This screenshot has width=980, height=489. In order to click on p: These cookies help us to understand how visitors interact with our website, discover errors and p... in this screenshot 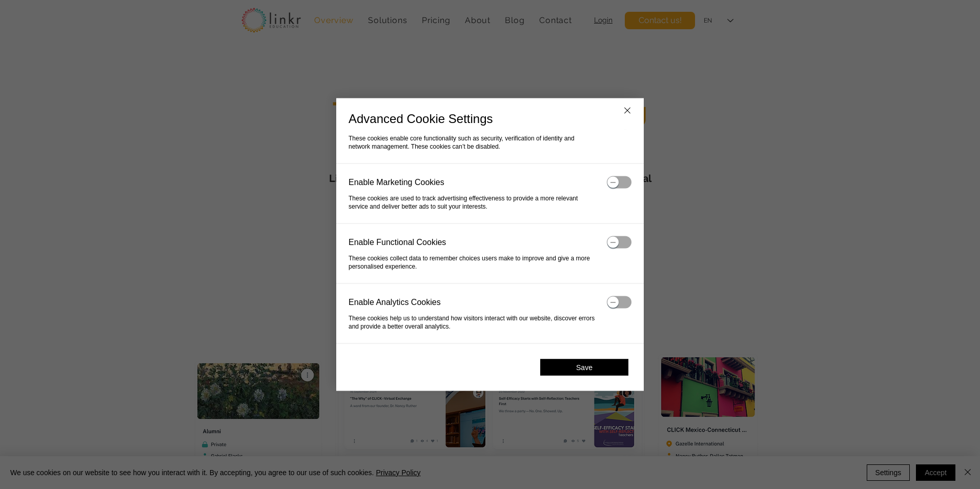, I will do `click(474, 322)`.